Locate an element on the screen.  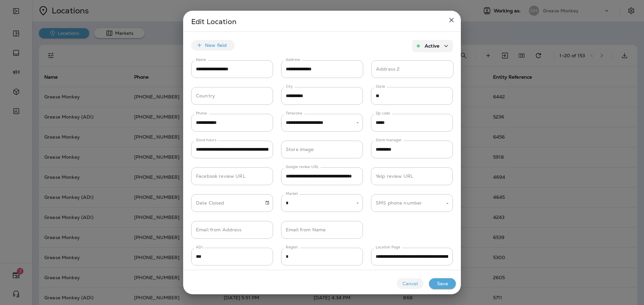
label: Location Page is located at coordinates (388, 247).